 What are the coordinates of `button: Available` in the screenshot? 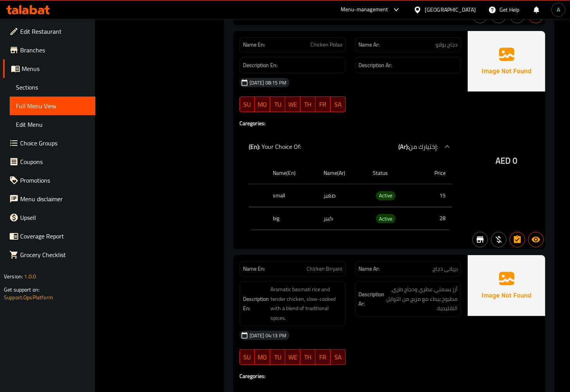 It's located at (536, 240).